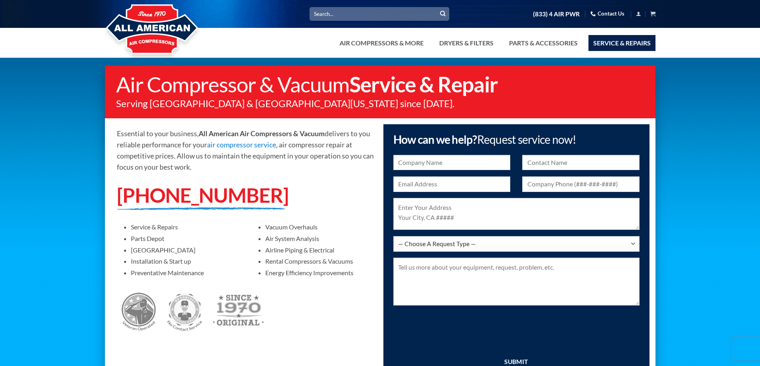 This screenshot has height=366, width=760. I want to click on p: Rental Compressors & Vacuums, so click(319, 261).